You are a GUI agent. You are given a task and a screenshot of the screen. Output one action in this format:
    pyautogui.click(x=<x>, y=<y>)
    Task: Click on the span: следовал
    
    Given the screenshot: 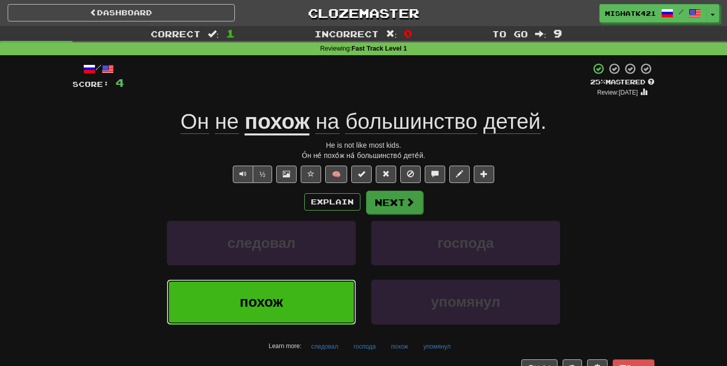 What is the action you would take?
    pyautogui.click(x=261, y=243)
    